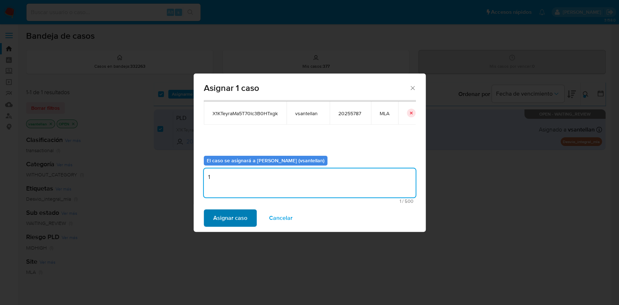 This screenshot has width=619, height=305. What do you see at coordinates (281, 218) in the screenshot?
I see `span: Cancelar` at bounding box center [281, 218].